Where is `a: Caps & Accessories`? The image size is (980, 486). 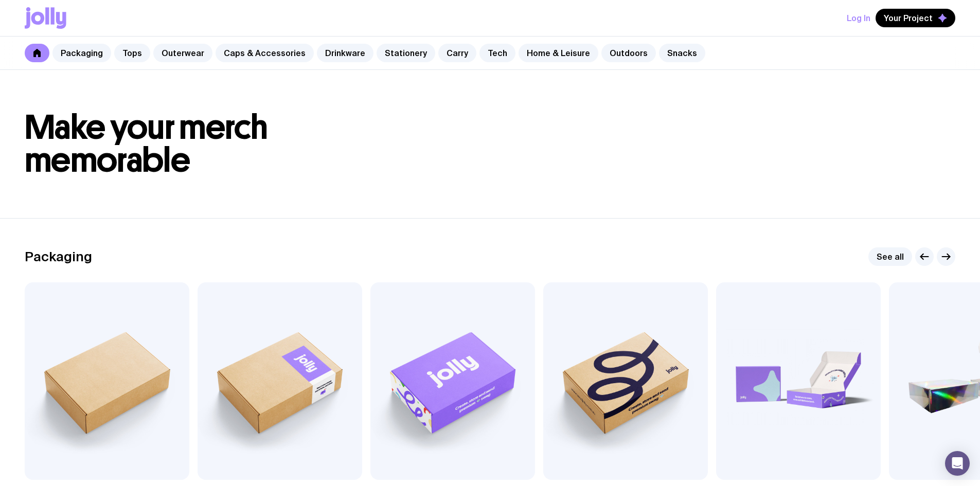 a: Caps & Accessories is located at coordinates (264, 53).